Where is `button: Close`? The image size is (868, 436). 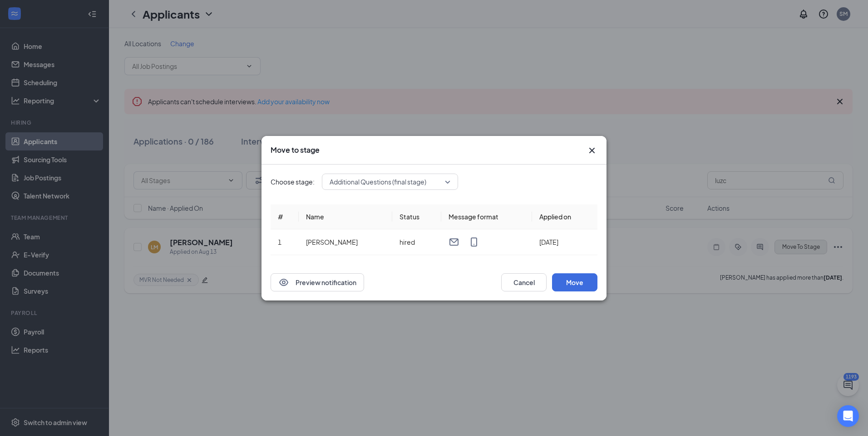 button: Close is located at coordinates (592, 151).